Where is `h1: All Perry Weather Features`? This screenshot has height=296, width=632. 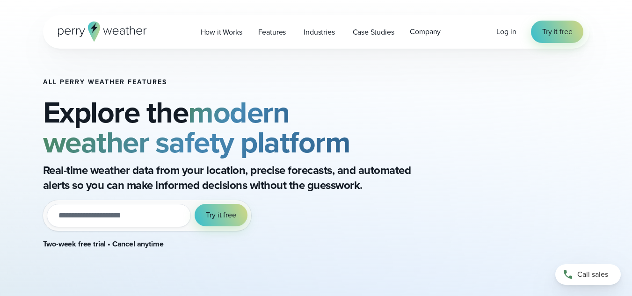
h1: All Perry Weather Features is located at coordinates (246, 82).